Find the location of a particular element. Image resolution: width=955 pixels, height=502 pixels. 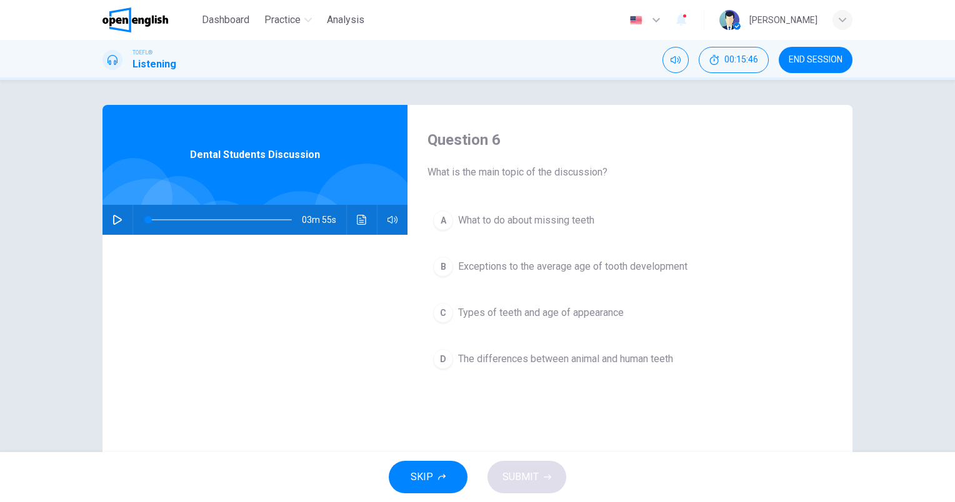

div: Mute is located at coordinates (676, 60).